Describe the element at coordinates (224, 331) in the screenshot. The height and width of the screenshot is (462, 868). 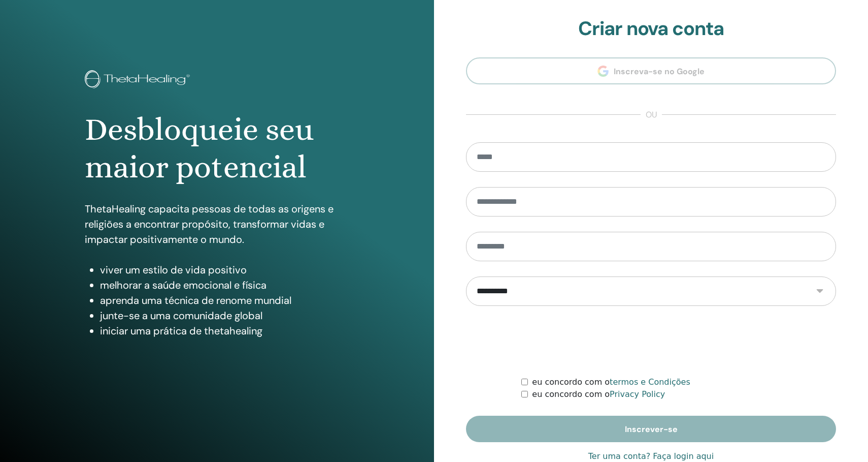
I see `li: iniciar uma prática de thetahealing` at that location.